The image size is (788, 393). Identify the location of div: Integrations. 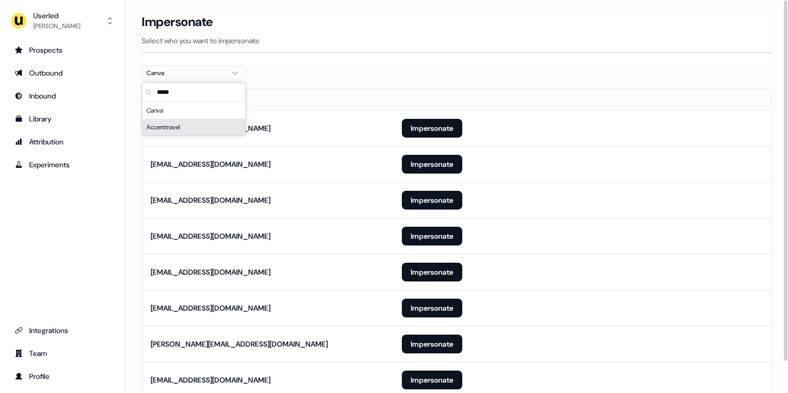
(62, 330).